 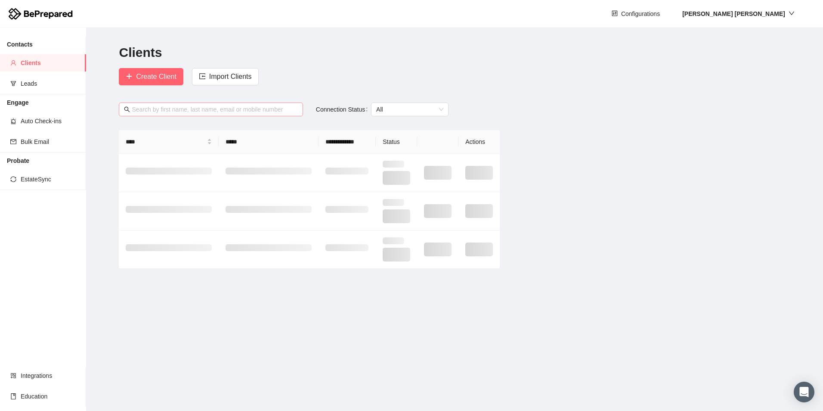 I want to click on h2: Clients, so click(x=454, y=53).